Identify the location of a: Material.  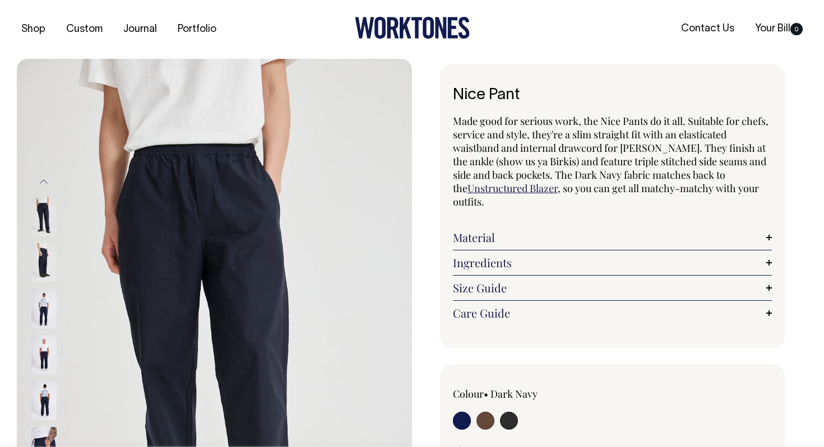
(612, 238).